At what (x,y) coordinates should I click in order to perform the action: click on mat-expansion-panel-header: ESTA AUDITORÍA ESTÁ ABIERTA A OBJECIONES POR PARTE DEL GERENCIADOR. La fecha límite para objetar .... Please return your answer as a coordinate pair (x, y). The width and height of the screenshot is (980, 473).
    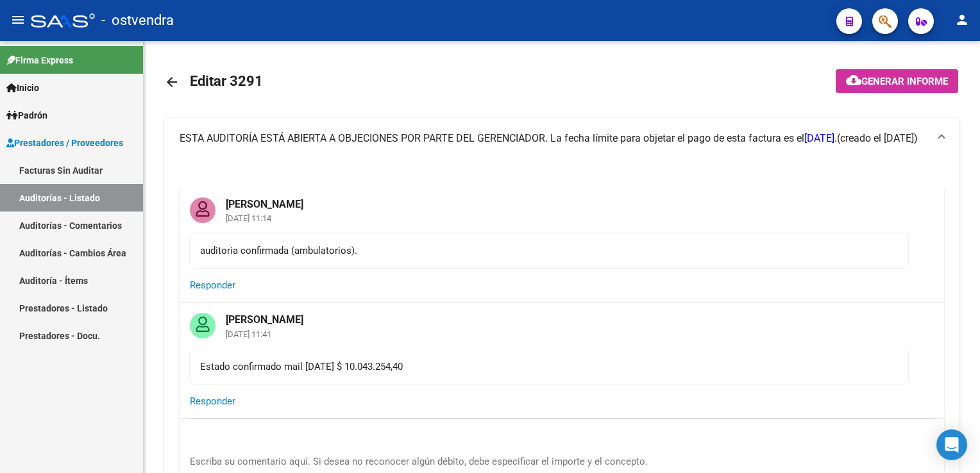
    Looking at the image, I should click on (562, 138).